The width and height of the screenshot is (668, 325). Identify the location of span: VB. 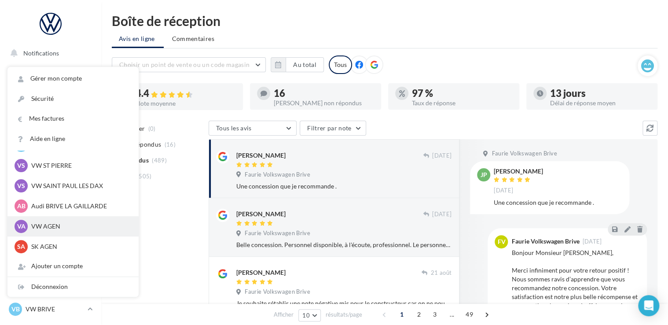
(15, 309).